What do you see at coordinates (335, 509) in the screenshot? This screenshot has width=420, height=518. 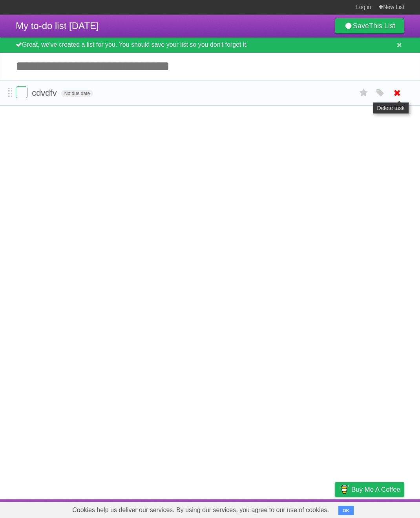 I see `a: Privacy` at bounding box center [335, 509].